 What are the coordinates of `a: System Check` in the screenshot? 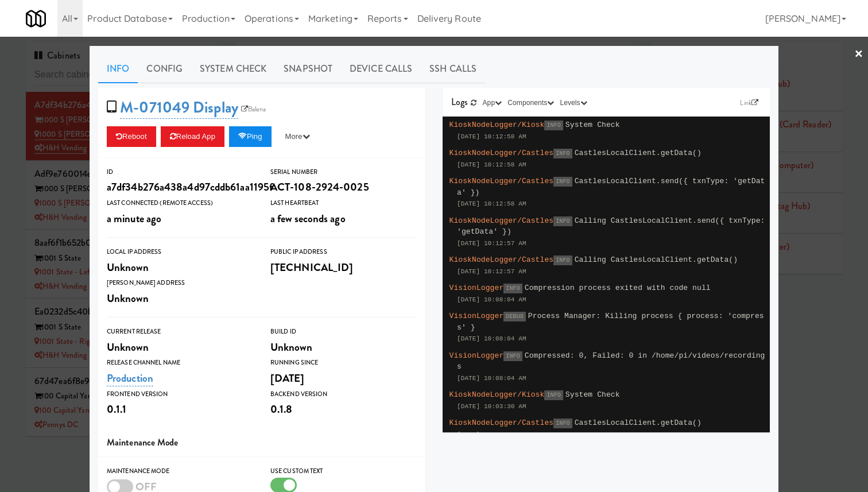 It's located at (233, 69).